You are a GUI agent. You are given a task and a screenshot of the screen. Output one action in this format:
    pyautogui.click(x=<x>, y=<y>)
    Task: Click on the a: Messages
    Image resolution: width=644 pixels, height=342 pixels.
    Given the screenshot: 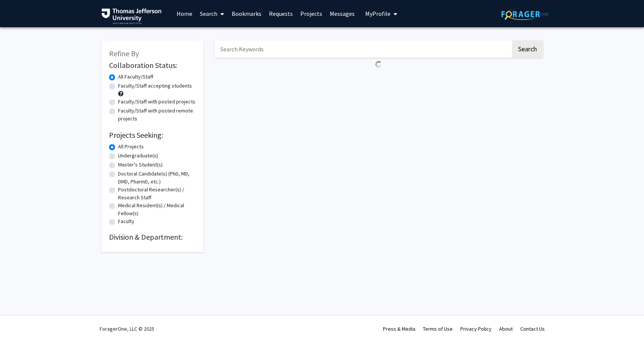 What is the action you would take?
    pyautogui.click(x=342, y=13)
    